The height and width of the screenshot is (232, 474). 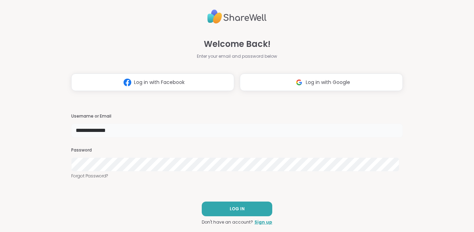 What do you see at coordinates (237, 209) in the screenshot?
I see `span: LOG IN` at bounding box center [237, 209].